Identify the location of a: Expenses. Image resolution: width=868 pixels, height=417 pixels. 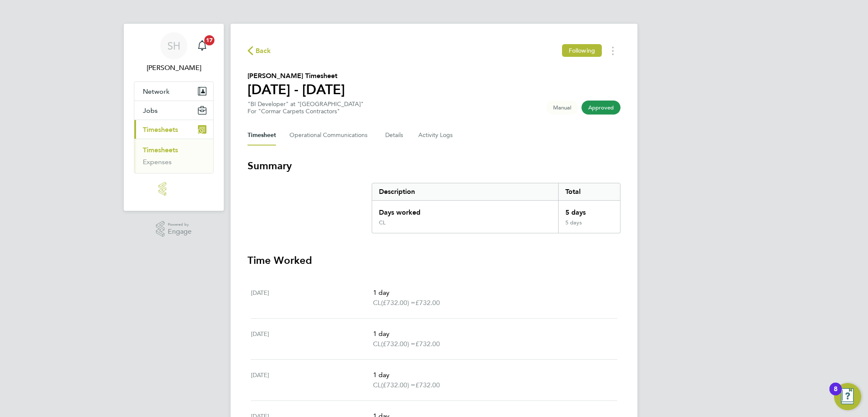
(157, 162).